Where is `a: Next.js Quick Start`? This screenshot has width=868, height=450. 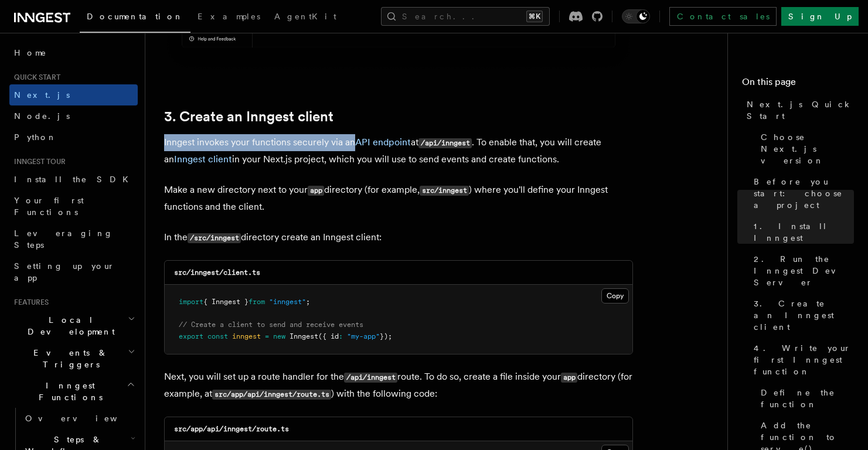
a: Next.js Quick Start is located at coordinates (798, 110).